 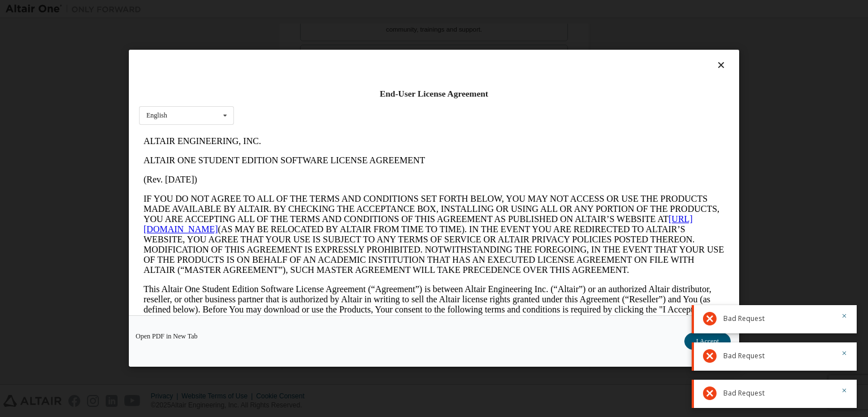 I want to click on button: I Accept, so click(x=708, y=342).